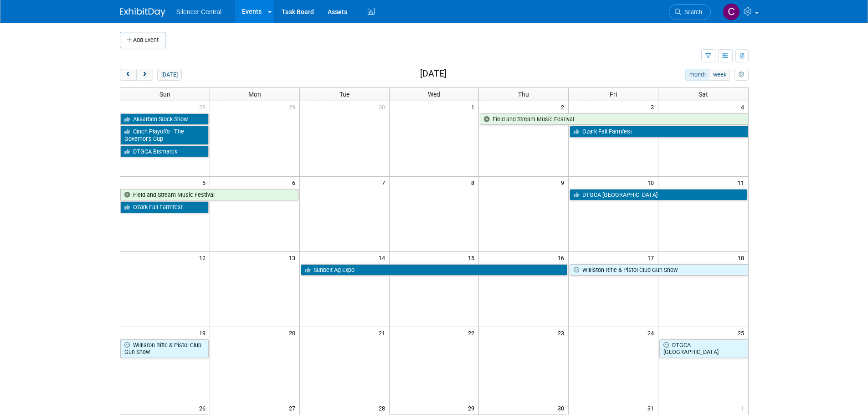 Image resolution: width=868 pixels, height=415 pixels. Describe the element at coordinates (143, 12) in the screenshot. I see `img: ExhibitDay` at that location.